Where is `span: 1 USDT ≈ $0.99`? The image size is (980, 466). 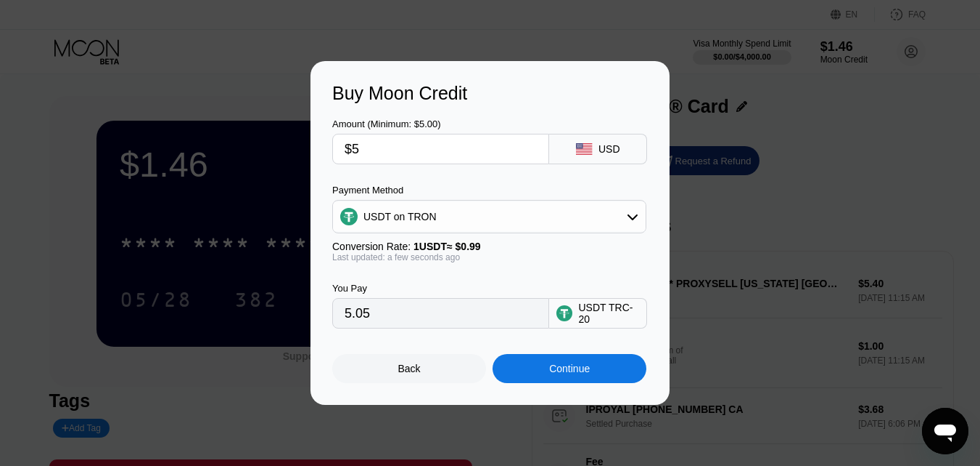
span: 1 USDT ≈ $0.99 is located at coordinates (447, 247).